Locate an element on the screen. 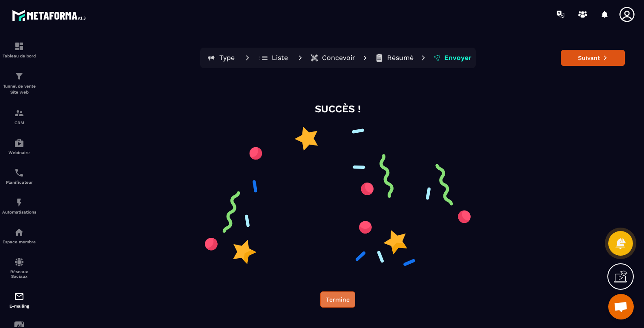 This screenshot has width=644, height=328. a: social-networksocial-networkRéseaux Sociaux is located at coordinates (19, 268).